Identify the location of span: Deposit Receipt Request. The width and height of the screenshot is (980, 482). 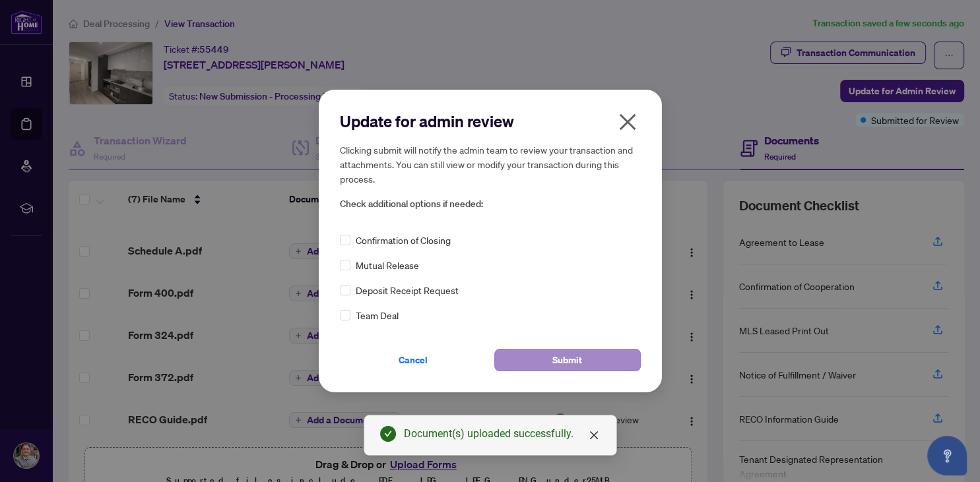
(407, 290).